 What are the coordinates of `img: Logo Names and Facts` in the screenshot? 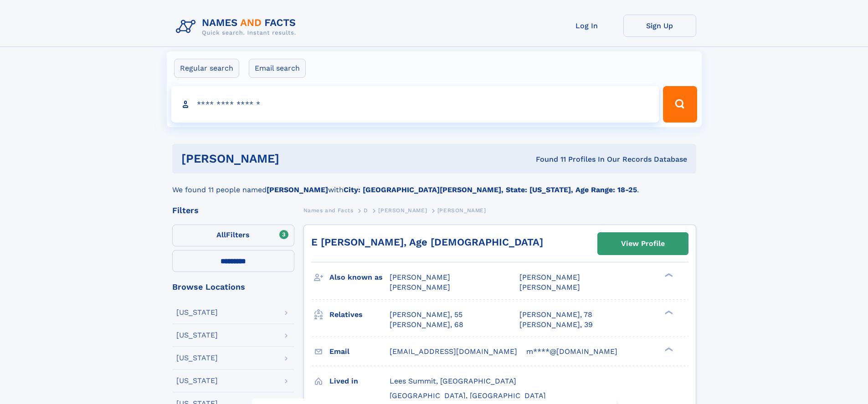 It's located at (238, 27).